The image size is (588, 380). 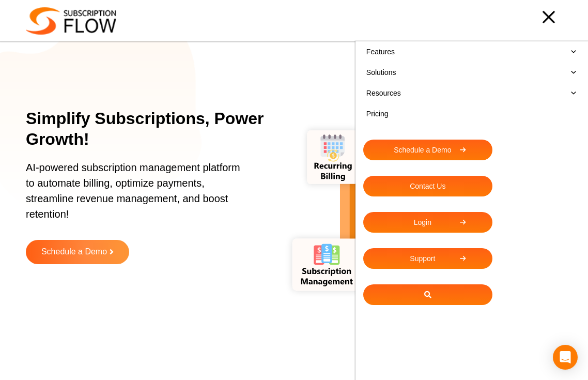 What do you see at coordinates (472, 72) in the screenshot?
I see `a: Solutions` at bounding box center [472, 72].